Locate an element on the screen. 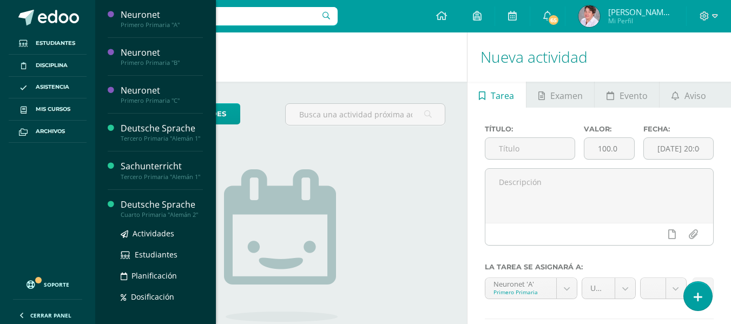 Image resolution: width=731 pixels, height=324 pixels. label: Fecha: is located at coordinates (678, 129).